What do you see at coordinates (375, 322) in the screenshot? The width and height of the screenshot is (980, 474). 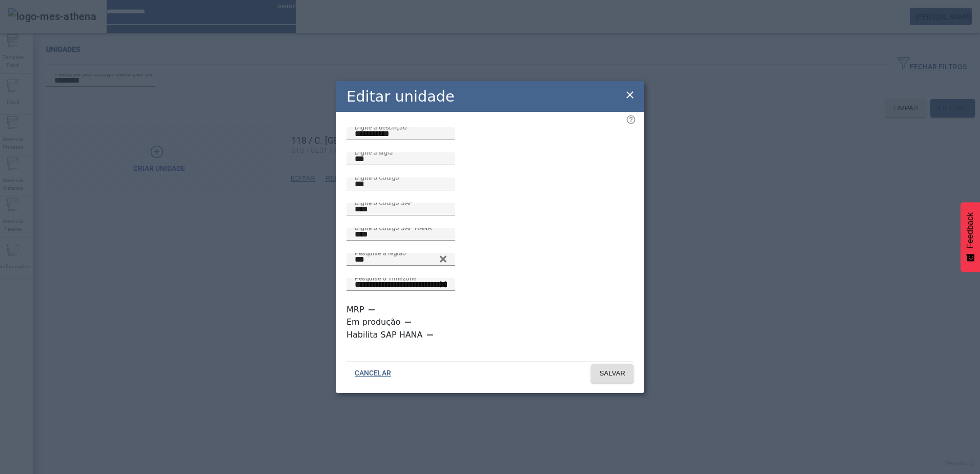 I see `label: Em produção` at bounding box center [375, 322].